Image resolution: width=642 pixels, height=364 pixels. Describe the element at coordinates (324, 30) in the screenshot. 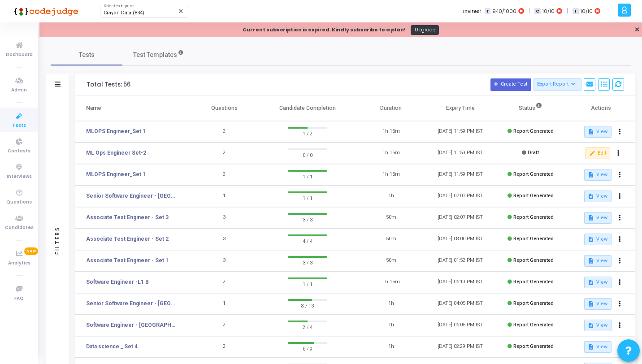

I see `div: Current subscription is expired. Kindly subscribe to a plan!` at that location.